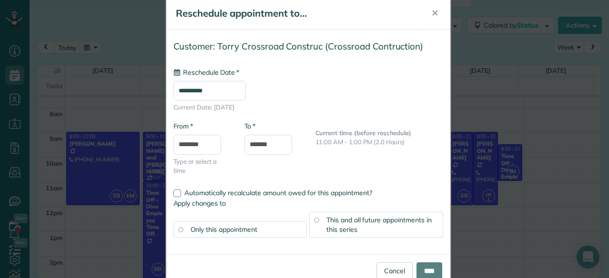 This screenshot has width=609, height=278. What do you see at coordinates (278, 193) in the screenshot?
I see `span: Automatically recalculate amount owed for this appointment?` at bounding box center [278, 193].